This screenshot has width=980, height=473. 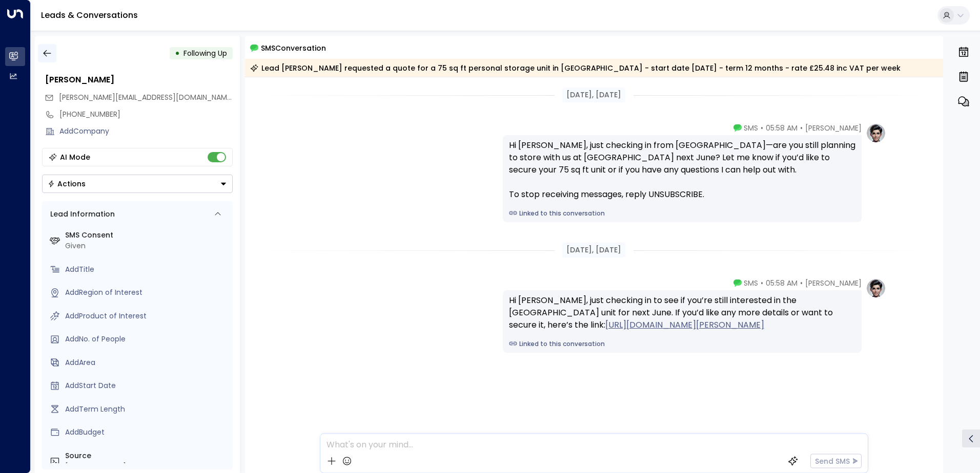 What do you see at coordinates (147, 339) in the screenshot?
I see `div: AddNo. of People` at bounding box center [147, 339].